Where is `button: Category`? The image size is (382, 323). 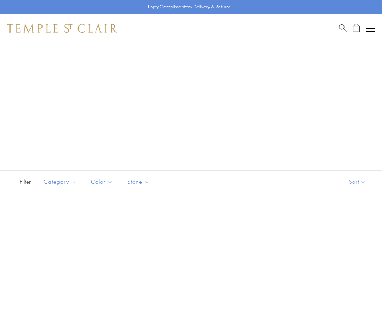 button: Category is located at coordinates (60, 181).